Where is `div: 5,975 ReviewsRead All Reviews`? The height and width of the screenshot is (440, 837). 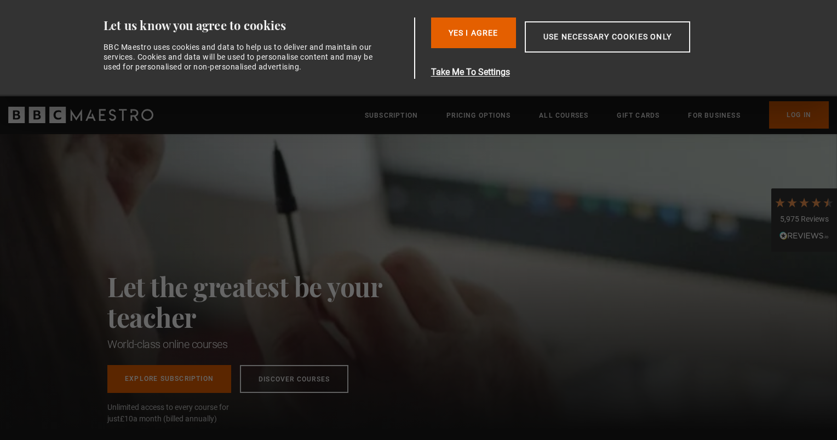 div: 5,975 ReviewsRead All Reviews is located at coordinates (804, 220).